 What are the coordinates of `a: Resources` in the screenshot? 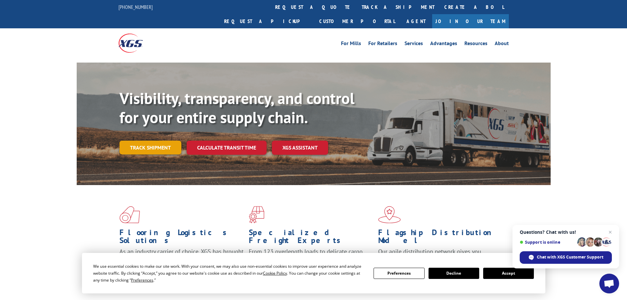 It's located at (476, 44).